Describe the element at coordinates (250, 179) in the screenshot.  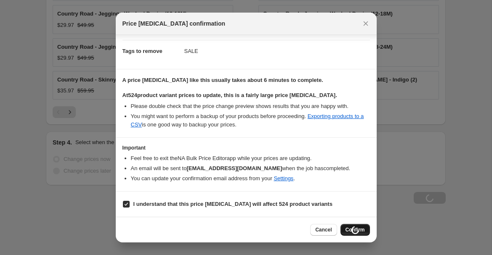
I see `li: You can update your confirmation email address from your .` at that location.